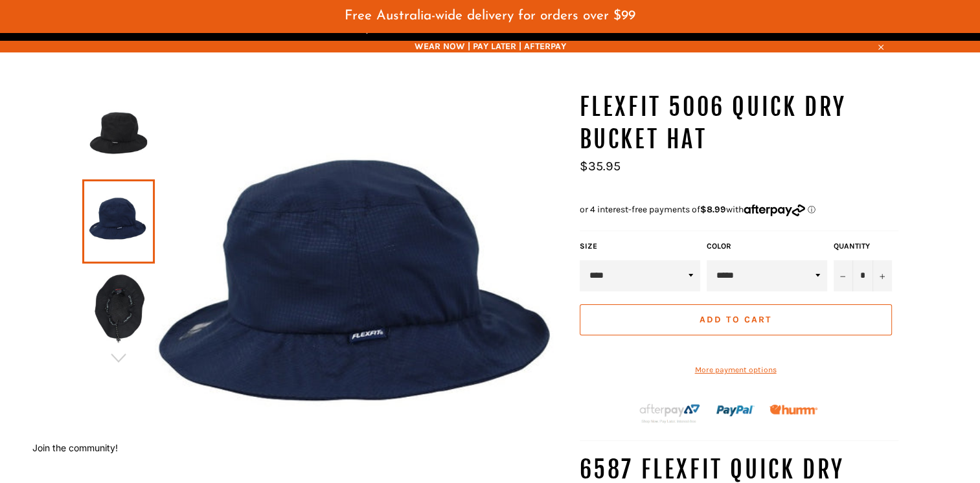 Image resolution: width=980 pixels, height=483 pixels. Describe the element at coordinates (882, 276) in the screenshot. I see `button: Increase item quantity by one` at that location.